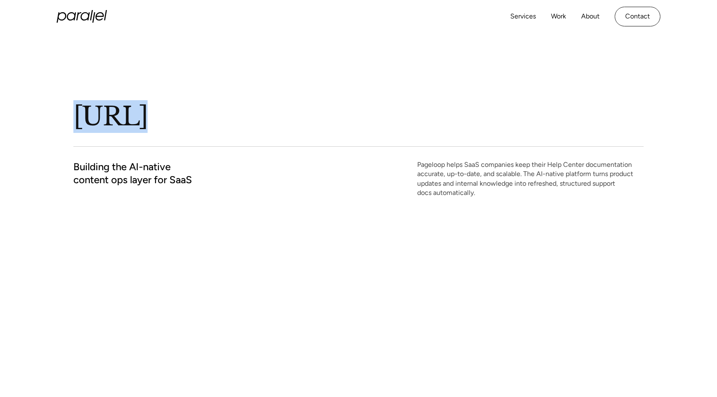 The width and height of the screenshot is (717, 397). What do you see at coordinates (82, 16) in the screenshot?
I see `a: home` at bounding box center [82, 16].